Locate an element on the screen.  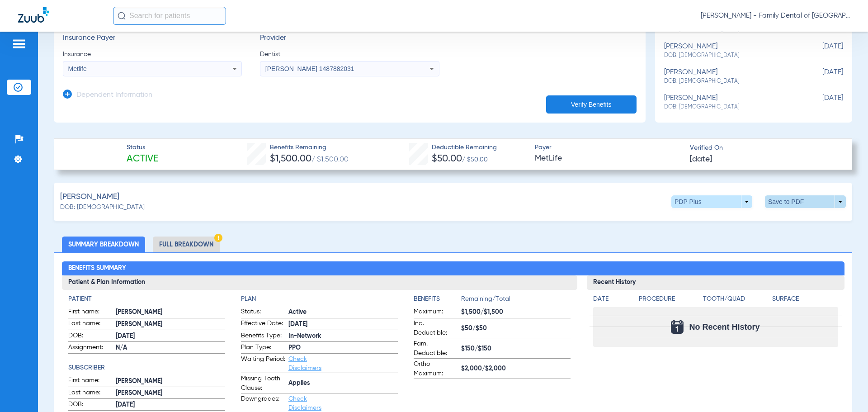
span: $150/$150 is located at coordinates (516, 349).